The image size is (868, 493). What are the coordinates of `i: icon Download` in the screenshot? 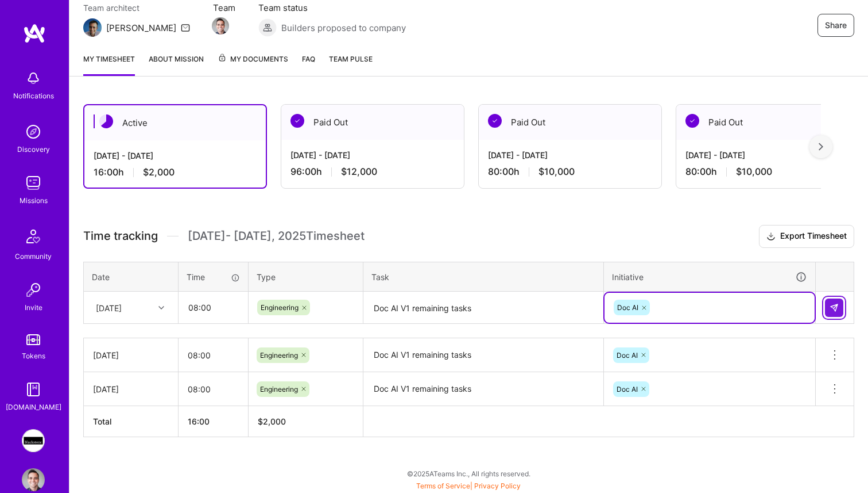 It's located at (771, 236).